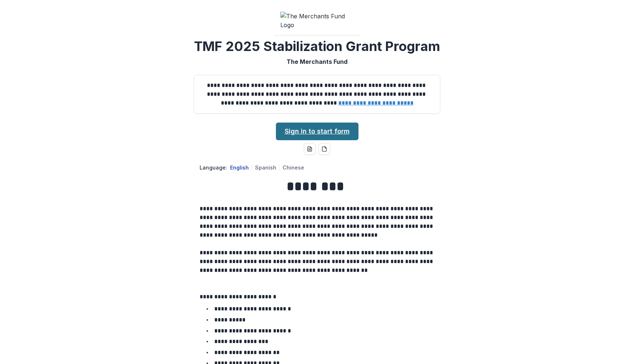 This screenshot has width=634, height=364. Describe the element at coordinates (324, 149) in the screenshot. I see `button: pdf-download` at that location.